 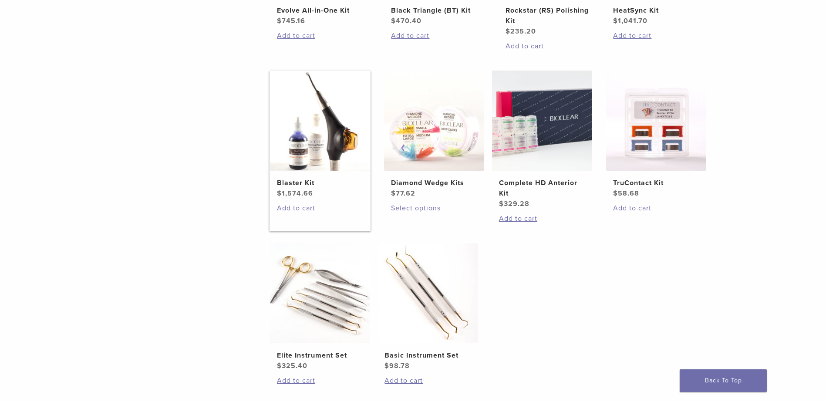 I want to click on a: Blaster KitBlaster Kit $1,574.66, so click(x=320, y=134).